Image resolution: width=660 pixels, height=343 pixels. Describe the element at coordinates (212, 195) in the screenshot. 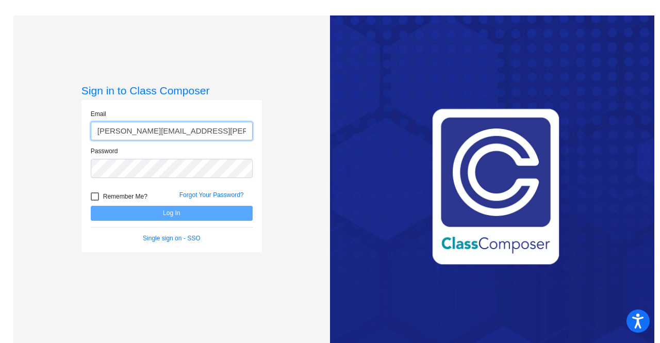

I see `a: Forgot Your Password?` at that location.